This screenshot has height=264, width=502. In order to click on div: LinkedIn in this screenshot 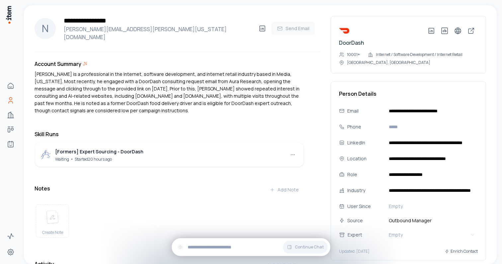, I will do `click(365, 143)`.